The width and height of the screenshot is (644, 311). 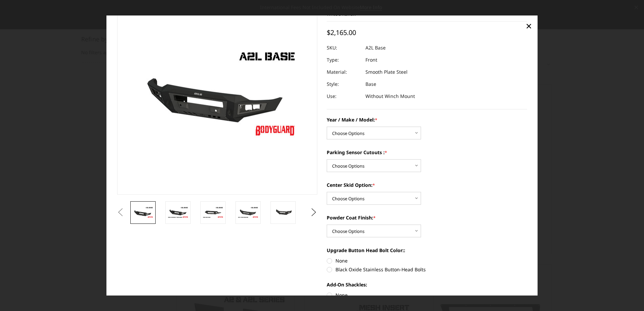 I want to click on dd: Front, so click(x=371, y=61).